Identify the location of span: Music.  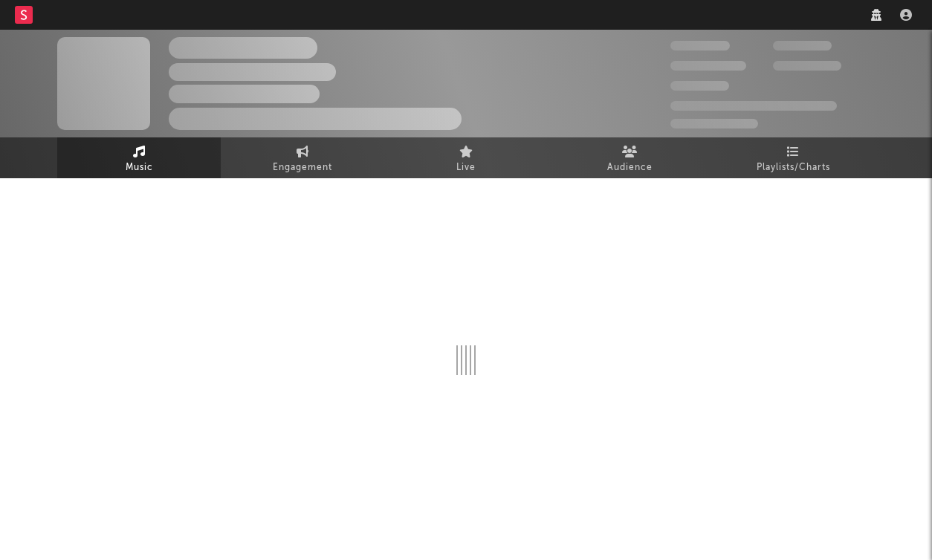
(139, 168).